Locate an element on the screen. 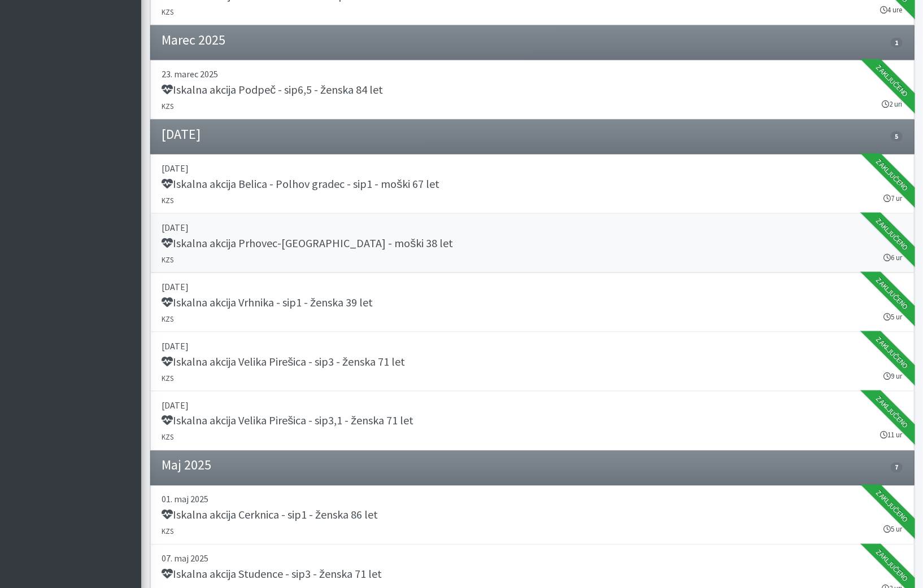 The height and width of the screenshot is (588, 923). h4: Maj 2025 is located at coordinates (187, 466).